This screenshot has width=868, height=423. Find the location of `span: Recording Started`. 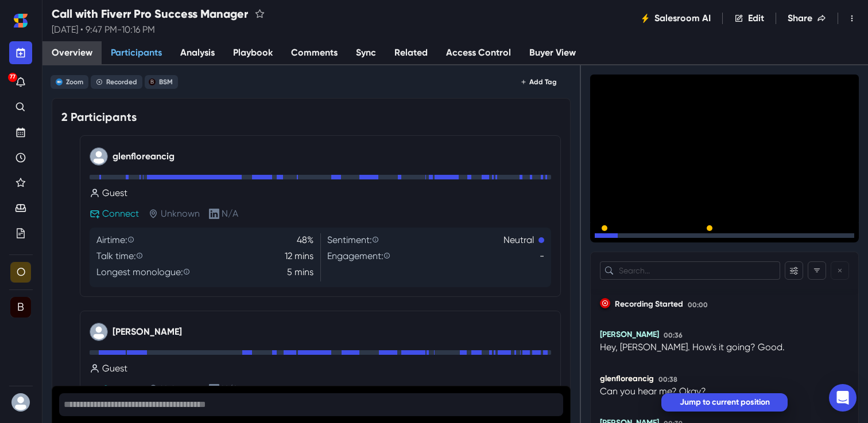

span: Recording Started is located at coordinates (648, 304).